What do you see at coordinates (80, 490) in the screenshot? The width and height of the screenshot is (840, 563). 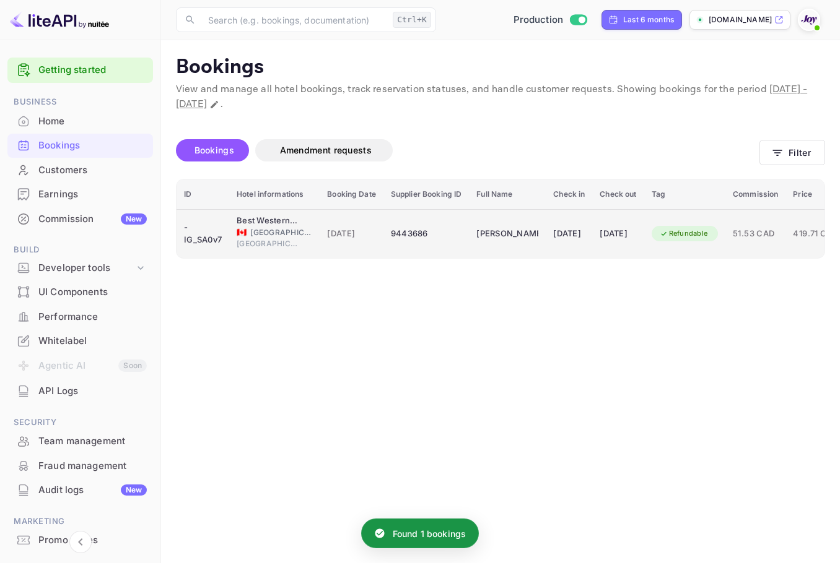 I see `a: Audit logsNew` at bounding box center [80, 490].